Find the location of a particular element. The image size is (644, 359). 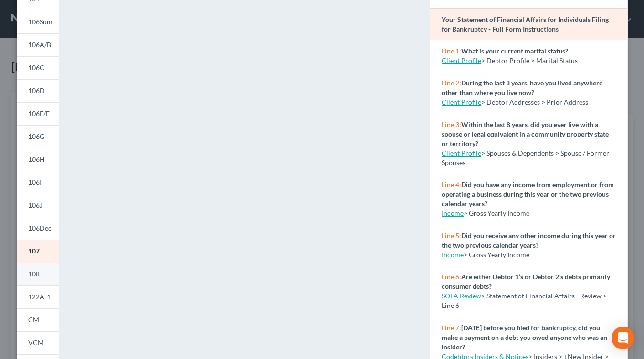

a: 106D is located at coordinates (37, 91).